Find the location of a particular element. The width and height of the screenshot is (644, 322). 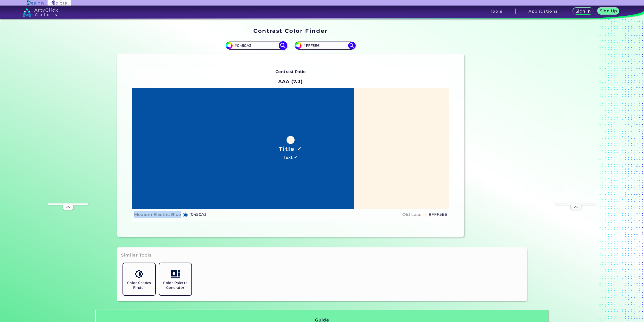

h5: Sign Up is located at coordinates (608, 11).